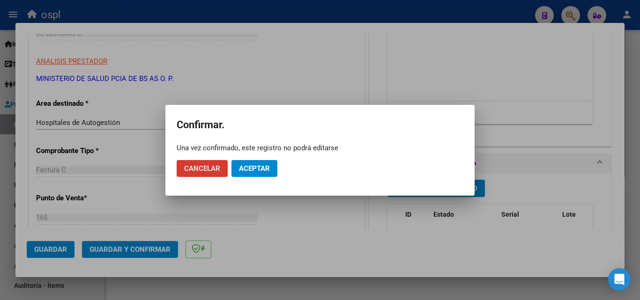 This screenshot has height=300, width=640. I want to click on div: Open Intercom Messenger, so click(619, 280).